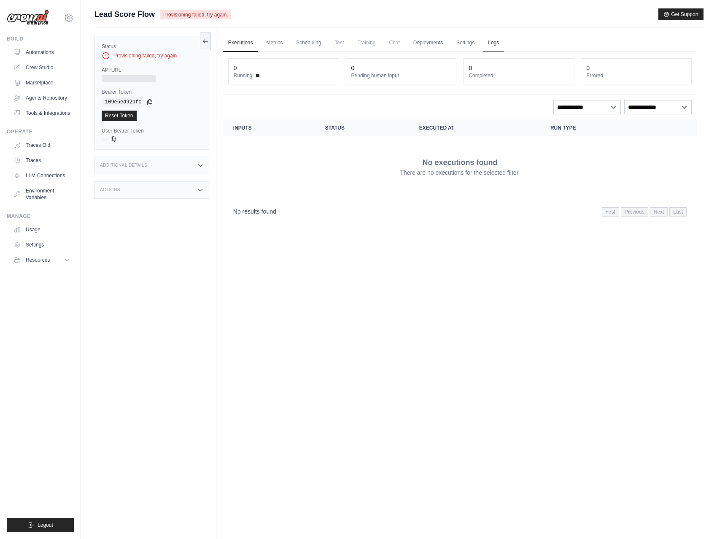 The image size is (717, 539). What do you see at coordinates (518, 75) in the screenshot?
I see `dt: Completed` at bounding box center [518, 75].